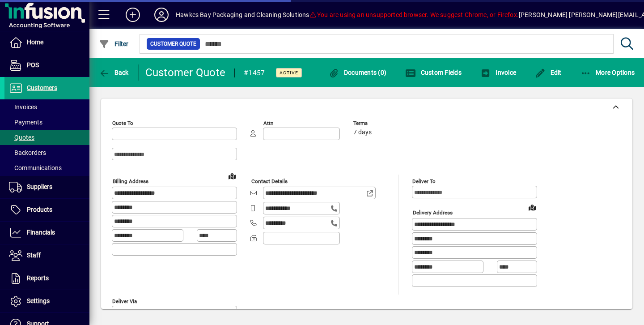 This screenshot has height=325, width=644. I want to click on button: Add, so click(133, 15).